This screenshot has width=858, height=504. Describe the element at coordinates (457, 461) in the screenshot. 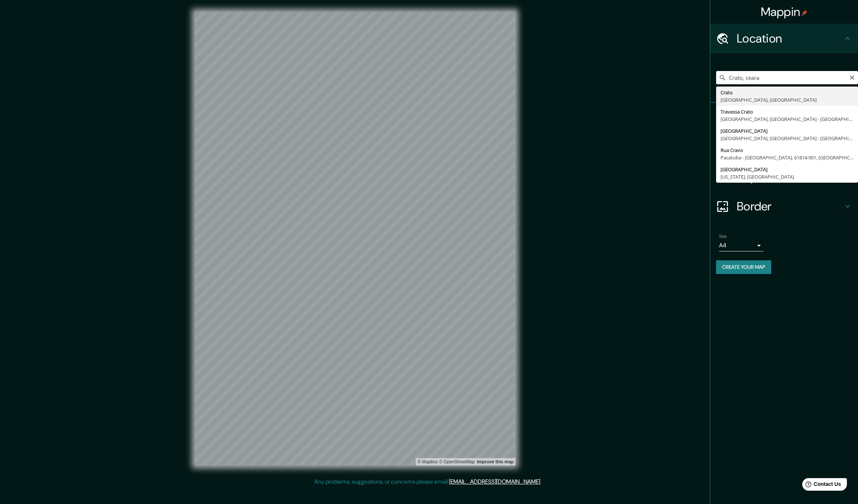

I see `a: OpenStreetMap` at that location.